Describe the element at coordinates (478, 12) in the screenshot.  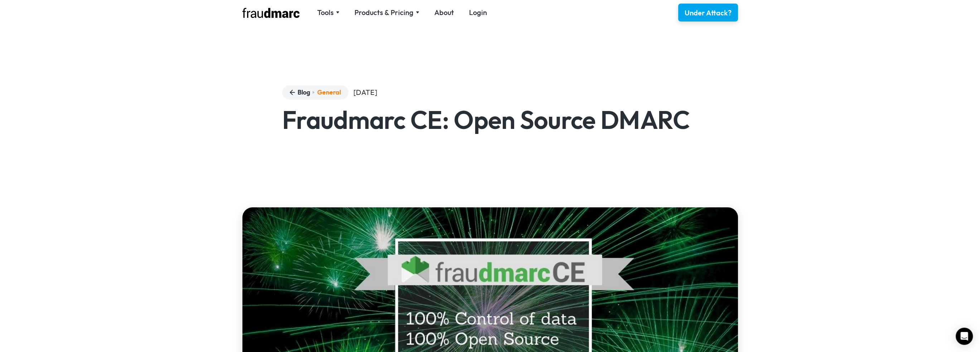
I see `a: Login` at that location.